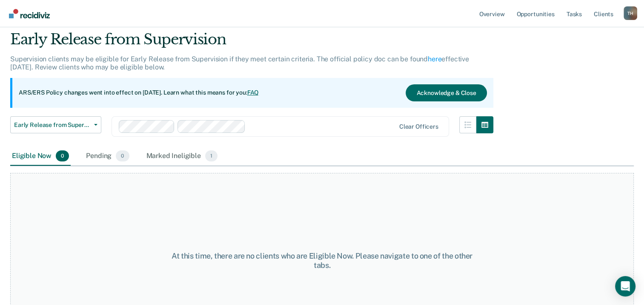 The width and height of the screenshot is (644, 305). I want to click on button: Early Release from Supervision, so click(56, 125).